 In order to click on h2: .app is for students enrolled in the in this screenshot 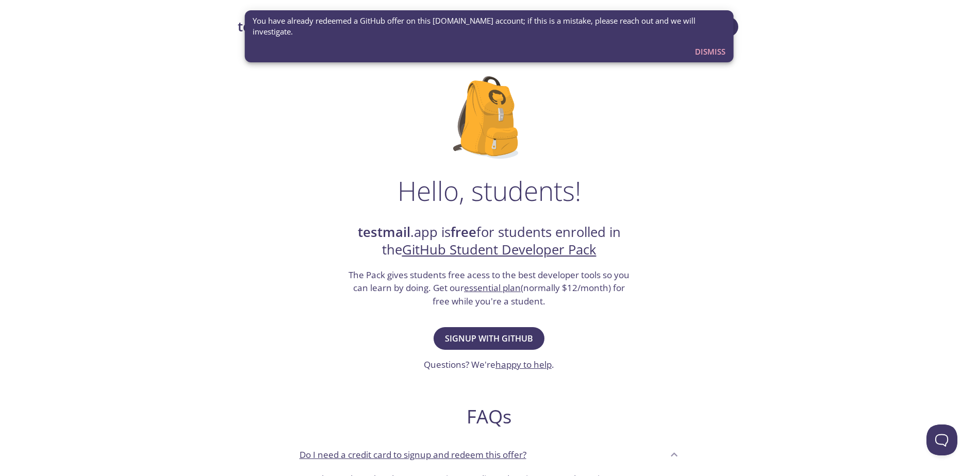, I will do `click(489, 241)`.